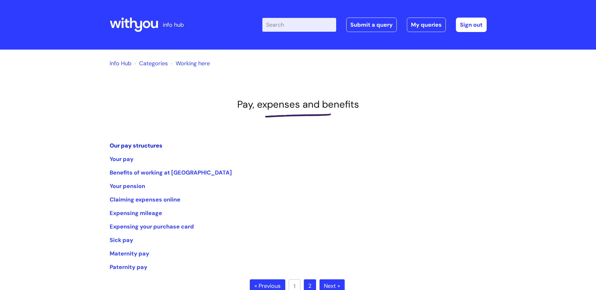 The height and width of the screenshot is (290, 596). What do you see at coordinates (193, 63) in the screenshot?
I see `a: Working here` at bounding box center [193, 63].